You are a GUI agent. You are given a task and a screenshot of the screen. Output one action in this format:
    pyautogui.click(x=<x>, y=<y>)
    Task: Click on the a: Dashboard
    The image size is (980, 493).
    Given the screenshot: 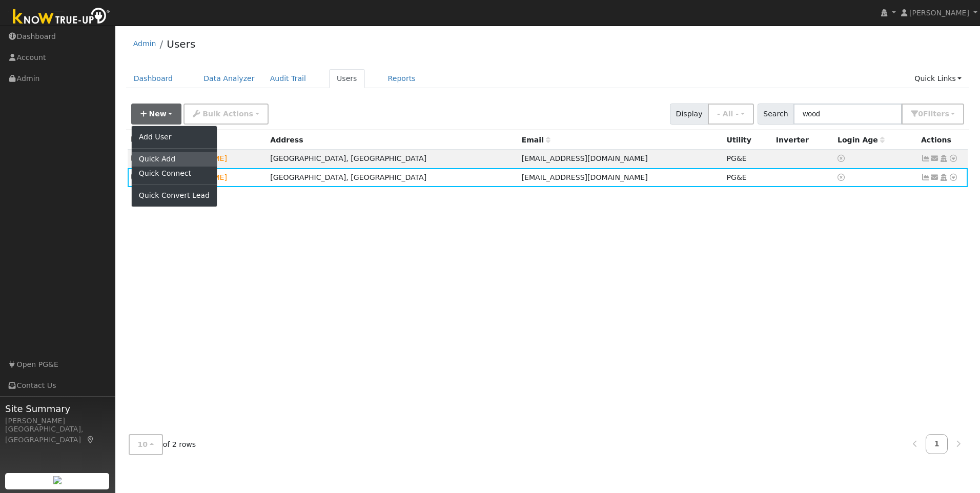 What is the action you would take?
    pyautogui.click(x=153, y=79)
    